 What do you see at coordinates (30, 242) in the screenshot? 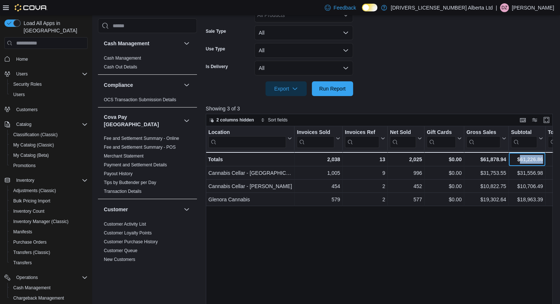
I see `a: Purchase Orders` at bounding box center [30, 242].